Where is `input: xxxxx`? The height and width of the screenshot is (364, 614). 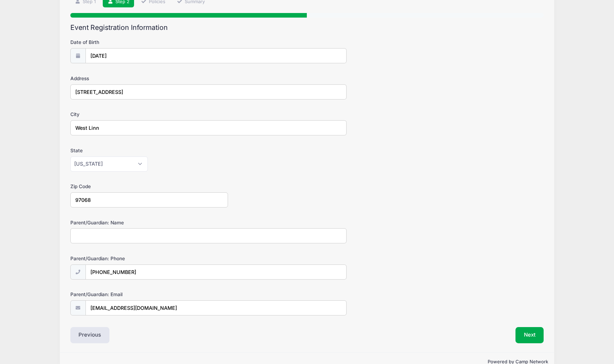
input: xxxxx is located at coordinates (149, 200).